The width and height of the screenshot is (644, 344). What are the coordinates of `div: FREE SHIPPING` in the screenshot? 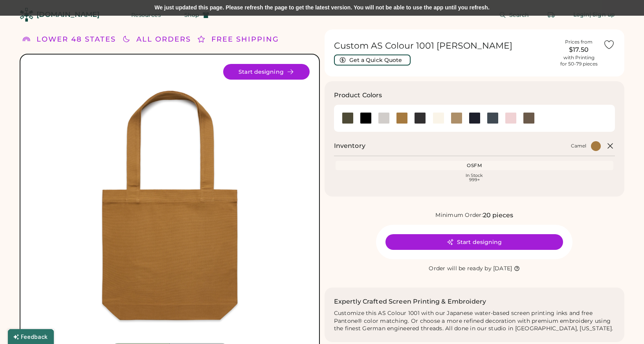 It's located at (245, 39).